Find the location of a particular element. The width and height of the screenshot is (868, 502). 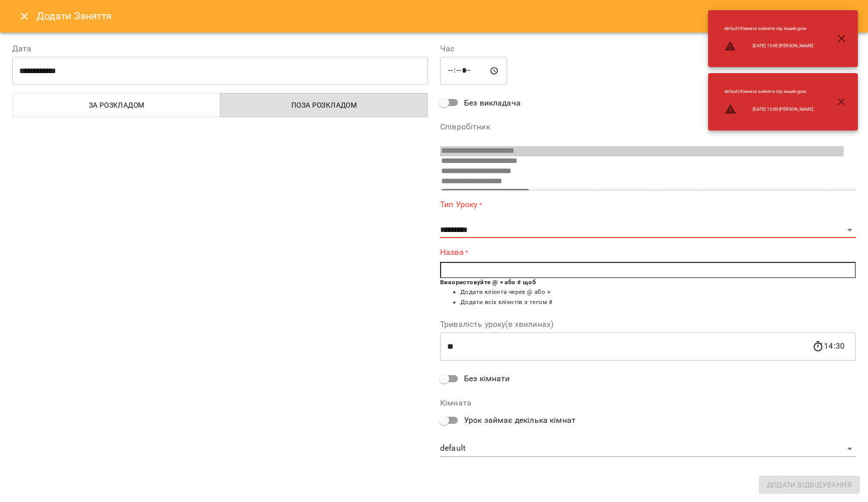

label: Назва is located at coordinates (648, 252).